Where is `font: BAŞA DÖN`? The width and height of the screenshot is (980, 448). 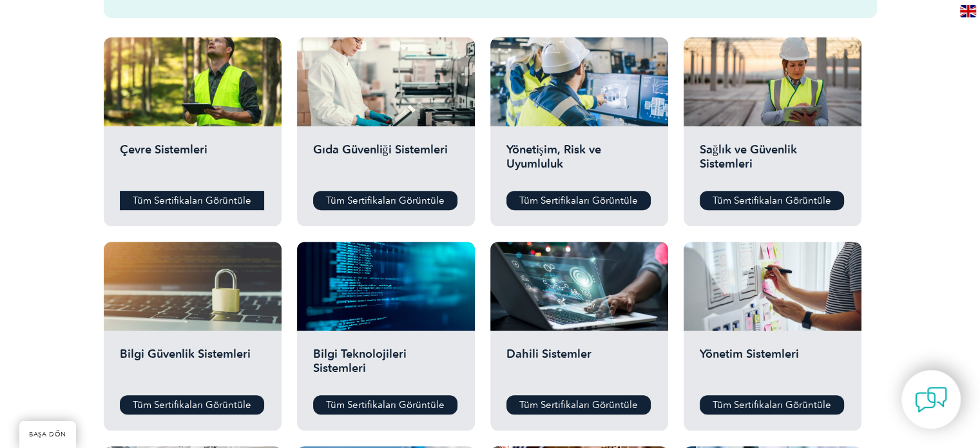
font: BAŞA DÖN is located at coordinates (48, 434).